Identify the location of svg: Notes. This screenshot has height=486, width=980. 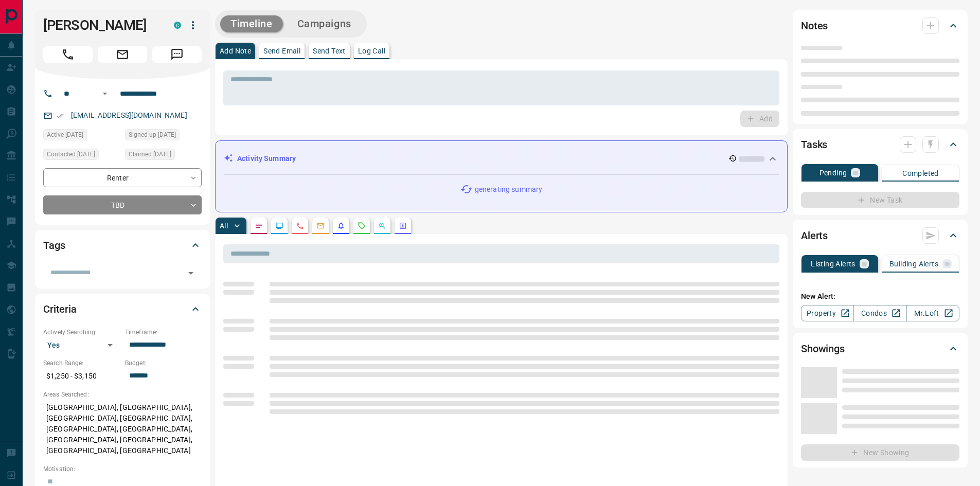
(259, 226).